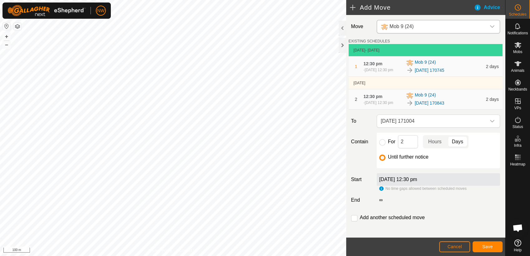 The image size is (530, 256). What do you see at coordinates (362, 142) in the screenshot?
I see `label: Contain` at bounding box center [362, 142].